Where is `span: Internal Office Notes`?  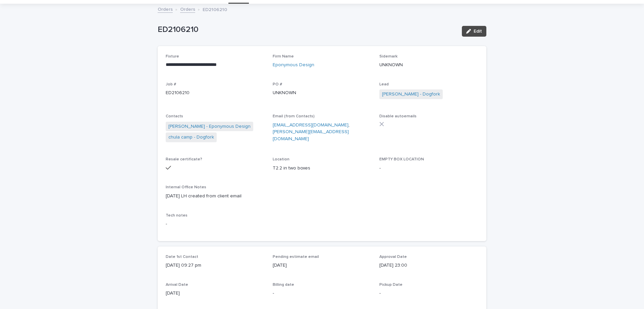
span: Internal Office Notes is located at coordinates (186, 187).